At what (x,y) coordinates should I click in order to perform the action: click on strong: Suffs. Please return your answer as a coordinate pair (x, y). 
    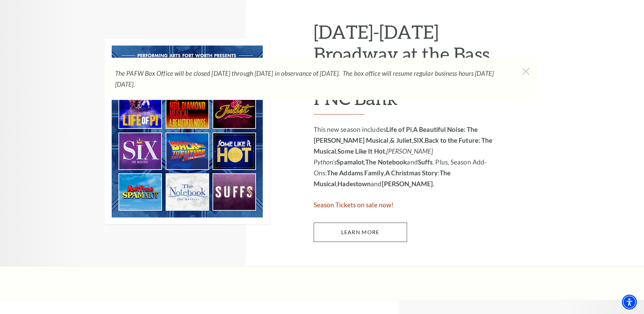
    Looking at the image, I should click on (425, 162).